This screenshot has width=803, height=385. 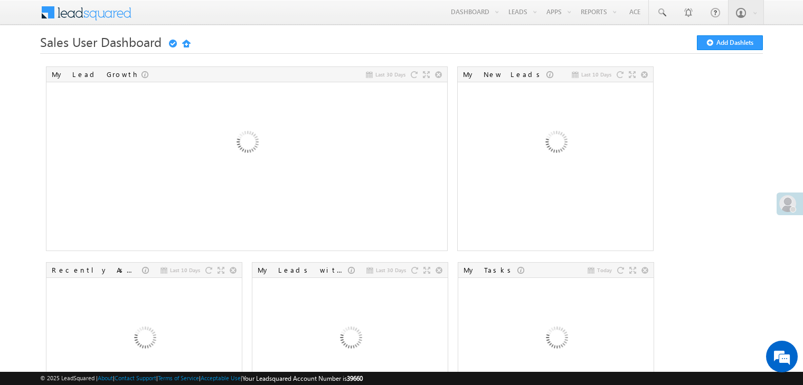 I want to click on div: My Leads with Stage Change, so click(x=302, y=270).